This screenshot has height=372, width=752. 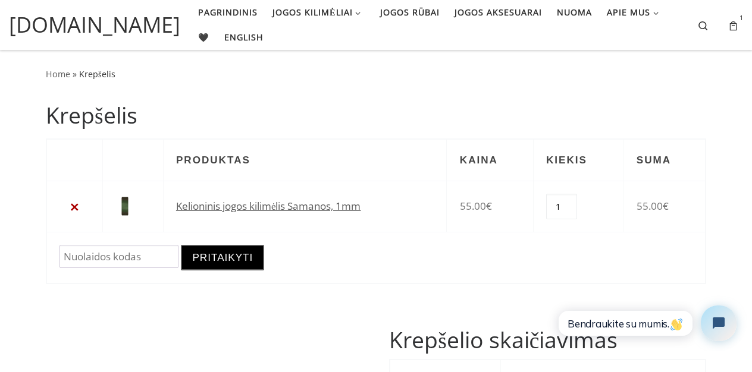 What do you see at coordinates (578, 160) in the screenshot?
I see `th: Kiekis` at bounding box center [578, 160].